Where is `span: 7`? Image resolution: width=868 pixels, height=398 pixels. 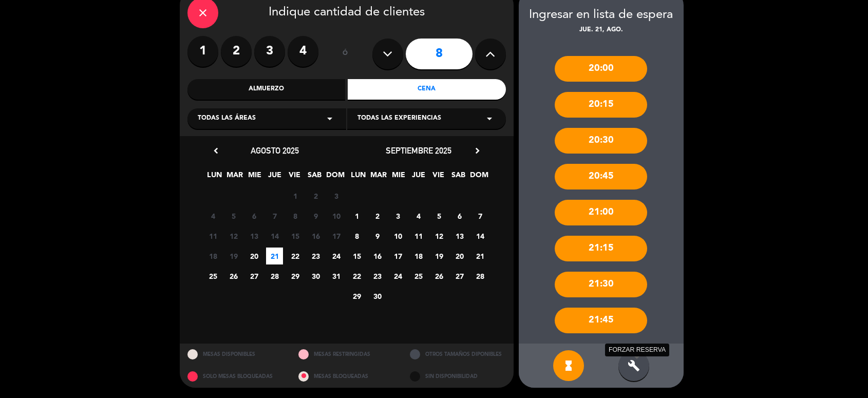
span: 7 is located at coordinates (480, 216).